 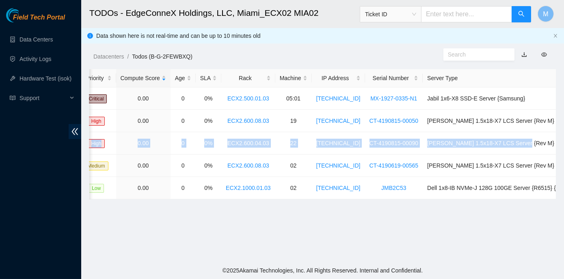 I want to click on span: eye, so click(x=544, y=54).